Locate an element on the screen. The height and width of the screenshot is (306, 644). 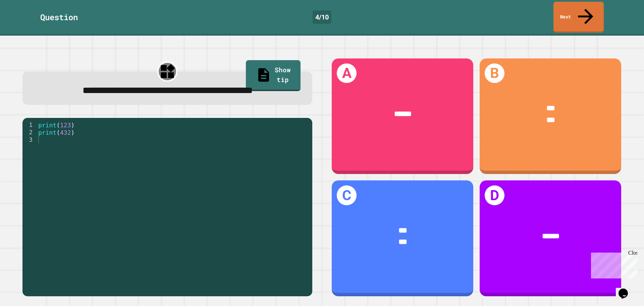
a: Show tip is located at coordinates (273, 75).